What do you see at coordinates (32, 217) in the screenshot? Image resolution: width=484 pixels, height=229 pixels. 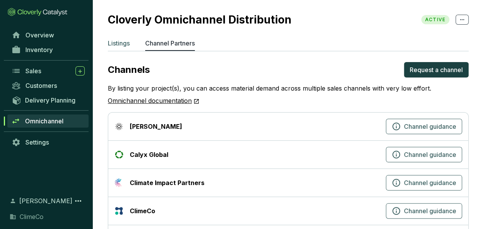 I see `span: ClimeCo` at bounding box center [32, 217].